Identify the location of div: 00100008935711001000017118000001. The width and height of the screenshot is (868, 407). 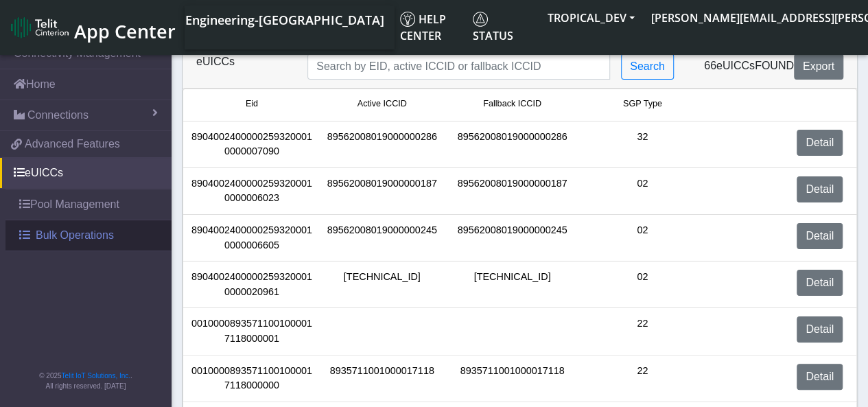
(252, 331).